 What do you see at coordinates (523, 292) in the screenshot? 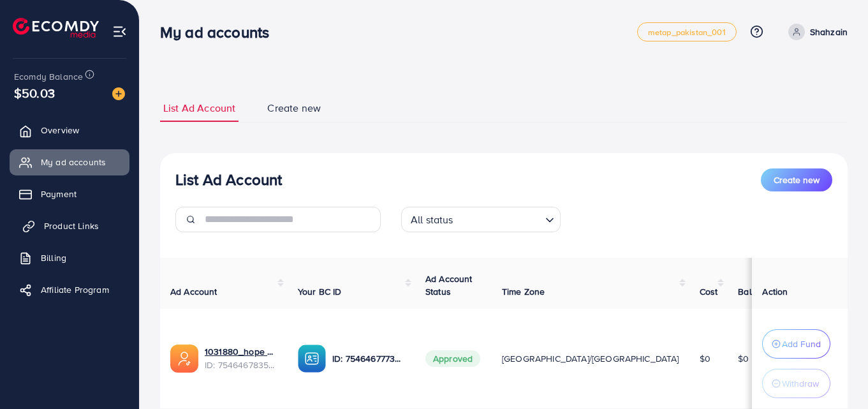
I see `span: Time Zone` at bounding box center [523, 292].